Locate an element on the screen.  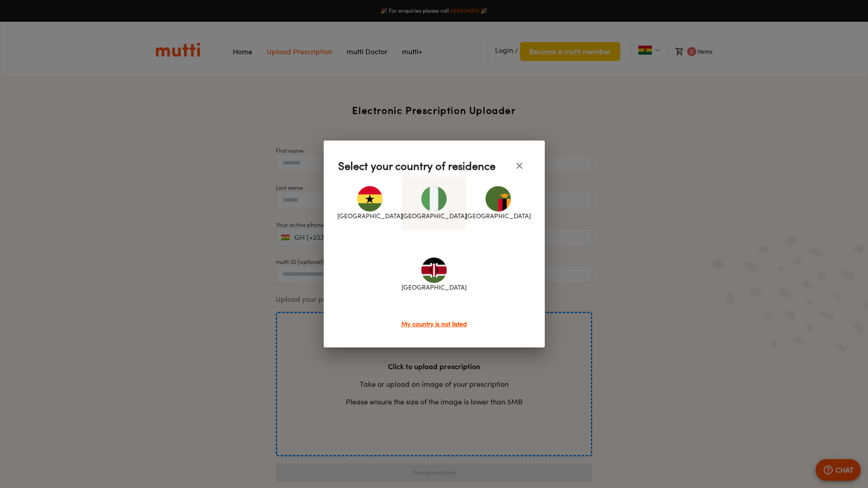
p: Select your country of residence is located at coordinates (417, 165).